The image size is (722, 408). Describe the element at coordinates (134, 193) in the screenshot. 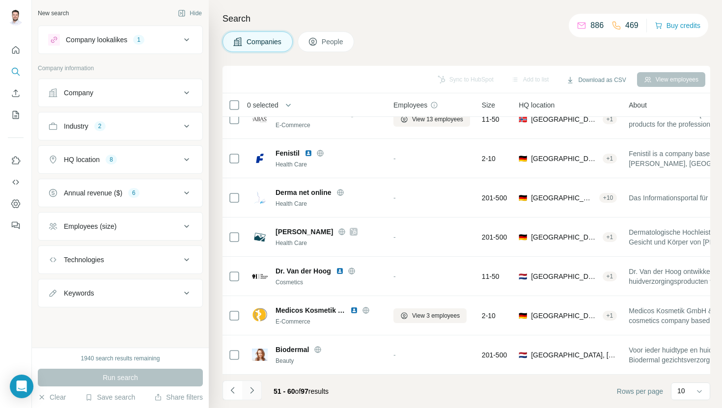

I see `div: 6` at that location.